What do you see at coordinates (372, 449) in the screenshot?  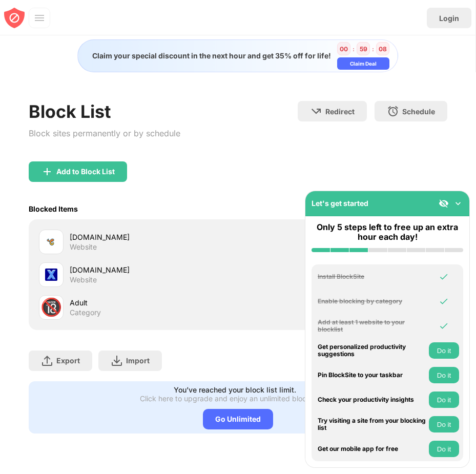 I see `div: Get our mobile app for free` at bounding box center [372, 449].